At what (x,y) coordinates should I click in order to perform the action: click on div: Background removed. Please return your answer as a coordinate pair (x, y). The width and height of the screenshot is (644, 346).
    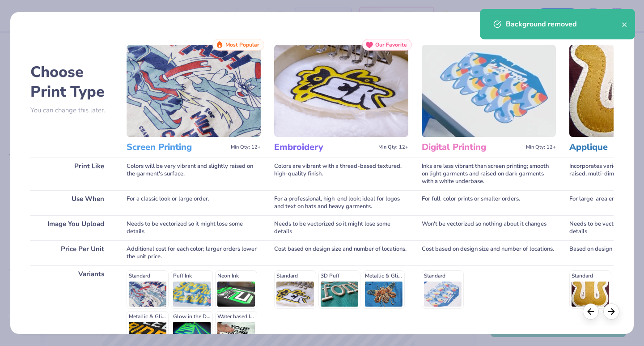
    Looking at the image, I should click on (564, 24).